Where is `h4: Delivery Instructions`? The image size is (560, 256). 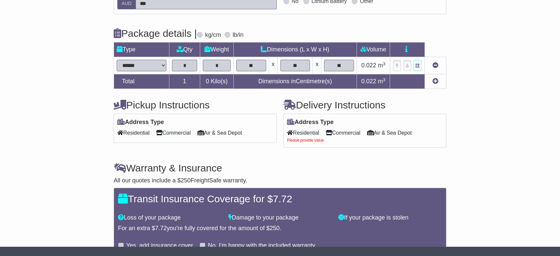
h4: Delivery Instructions is located at coordinates (365, 105).